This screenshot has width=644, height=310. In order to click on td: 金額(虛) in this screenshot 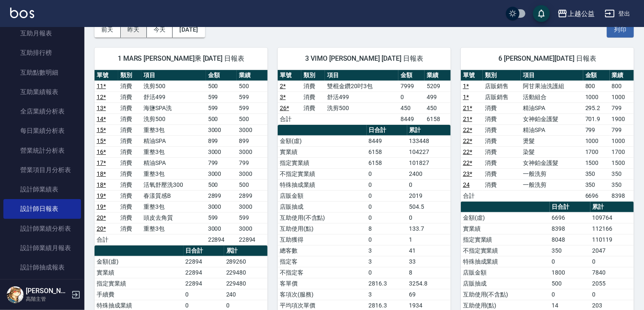, I will do `click(322, 141)`.